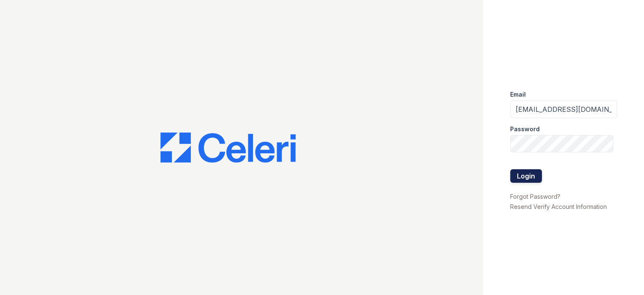  I want to click on img: CE_Logo_Blue-a8612792a0a2168367f1c8372b55b34899dd931a85d93a1a3d3e32e68fde9ad4.png, so click(228, 148).